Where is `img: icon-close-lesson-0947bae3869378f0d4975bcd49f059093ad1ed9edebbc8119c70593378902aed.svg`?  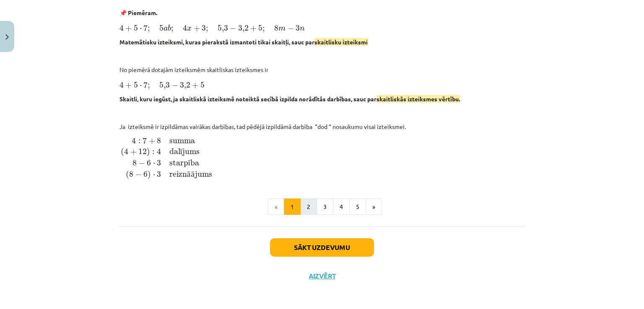
img: icon-close-lesson-0947bae3869378f0d4975bcd49f059093ad1ed9edebbc8119c70593378902aed.svg is located at coordinates (7, 37).